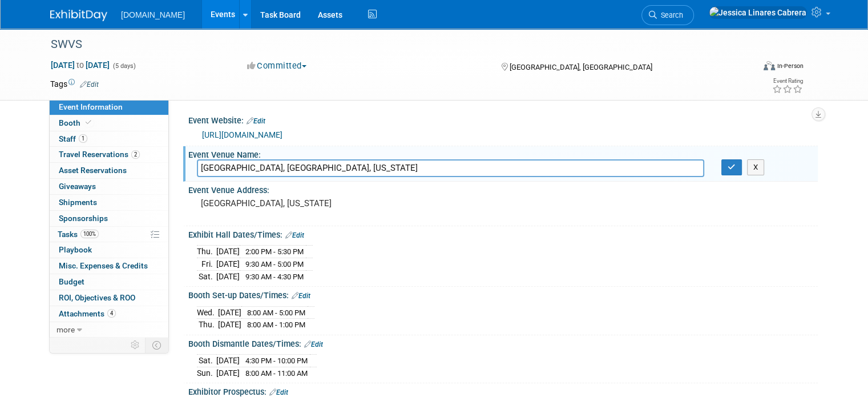  I want to click on span: Shipments, so click(77, 202).